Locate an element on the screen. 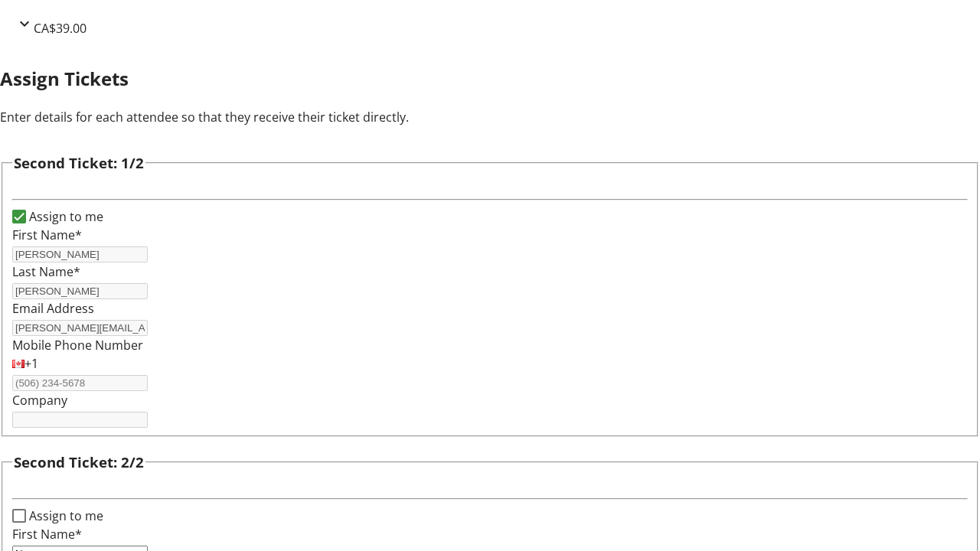  span: CA$39.00 is located at coordinates (60, 28).